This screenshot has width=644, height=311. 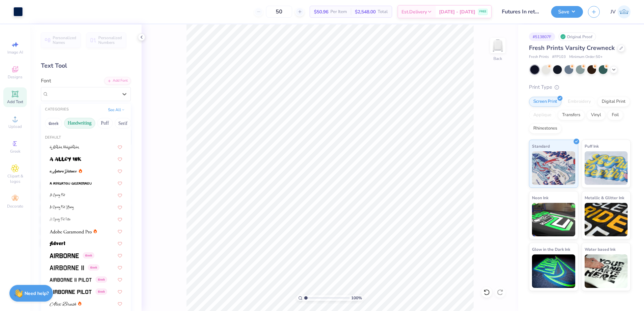 I want to click on button: Save, so click(x=567, y=12).